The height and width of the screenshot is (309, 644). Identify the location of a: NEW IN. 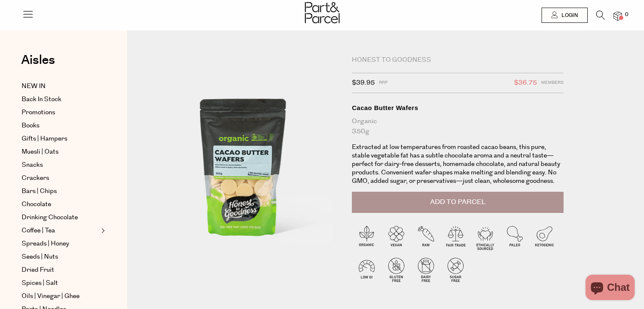
(60, 87).